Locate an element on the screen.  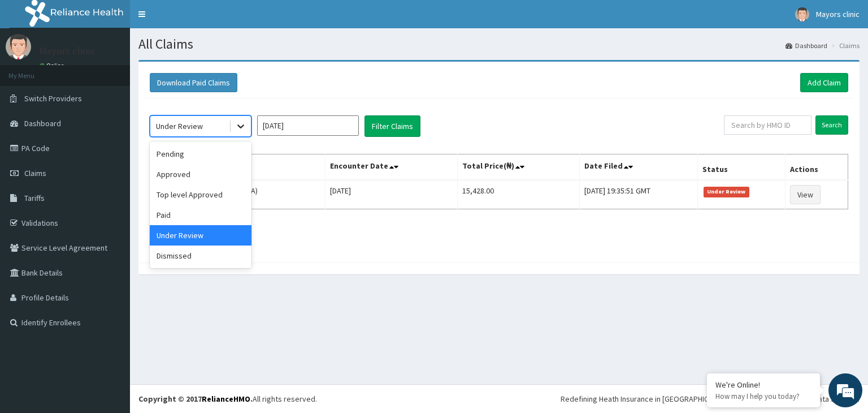
a: Add Claim is located at coordinates (824, 82).